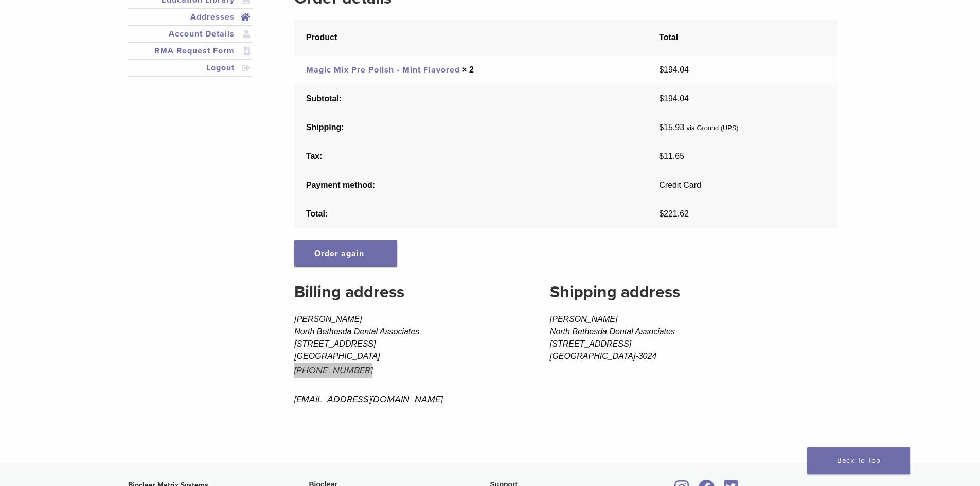 The width and height of the screenshot is (980, 486). What do you see at coordinates (743, 185) in the screenshot?
I see `td: Credit Card` at bounding box center [743, 185].